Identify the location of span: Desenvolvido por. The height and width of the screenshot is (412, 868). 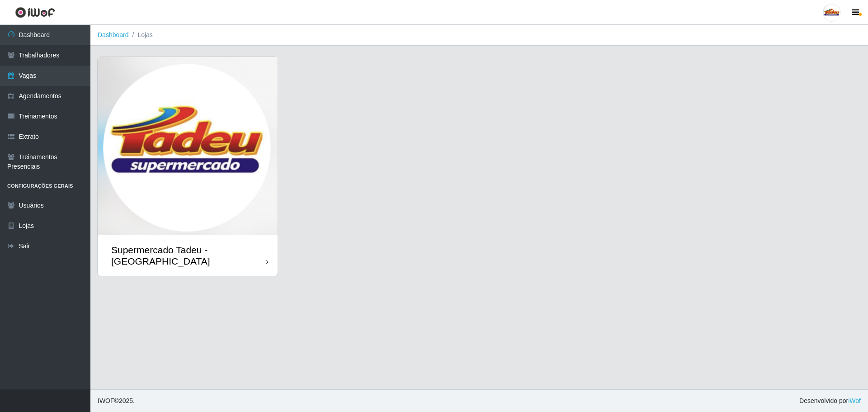
(830, 401).